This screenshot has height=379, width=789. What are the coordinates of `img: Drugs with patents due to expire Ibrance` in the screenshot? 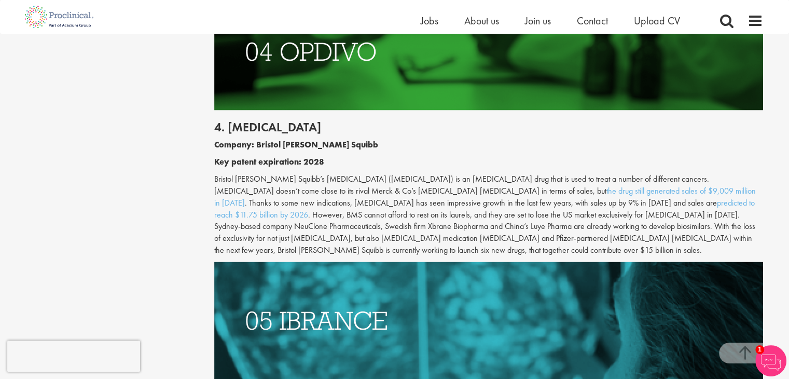 It's located at (489, 320).